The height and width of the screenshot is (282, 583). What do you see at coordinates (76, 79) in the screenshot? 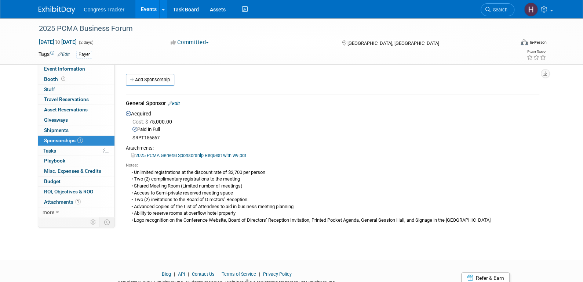
I see `a: Booth` at bounding box center [76, 79].